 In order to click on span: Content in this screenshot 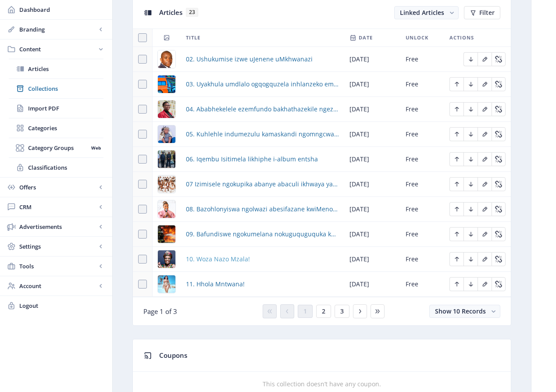, I will do `click(58, 49)`.